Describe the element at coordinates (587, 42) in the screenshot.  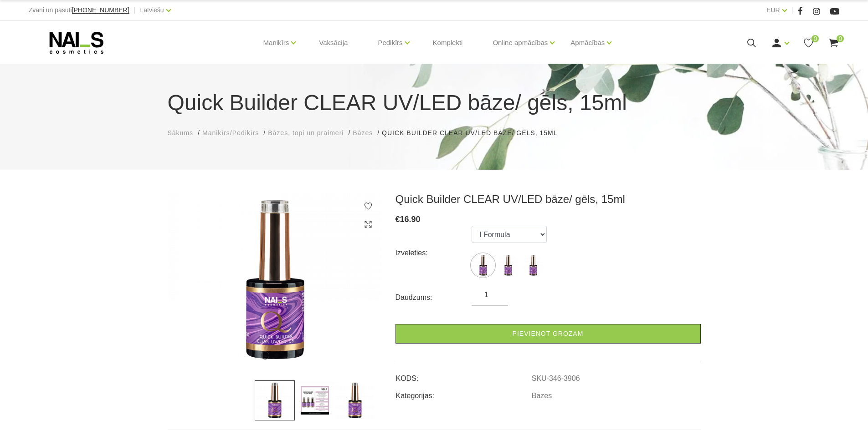
I see `a: Apmācības` at that location.